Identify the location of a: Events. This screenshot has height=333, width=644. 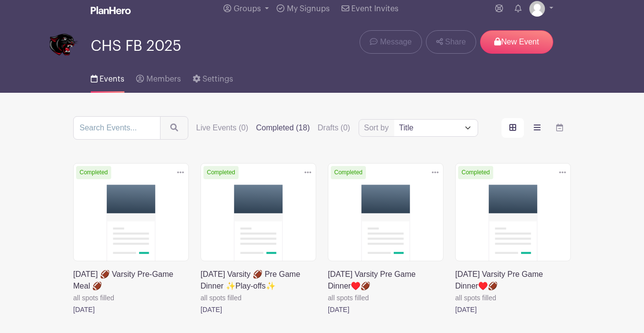
(107, 77).